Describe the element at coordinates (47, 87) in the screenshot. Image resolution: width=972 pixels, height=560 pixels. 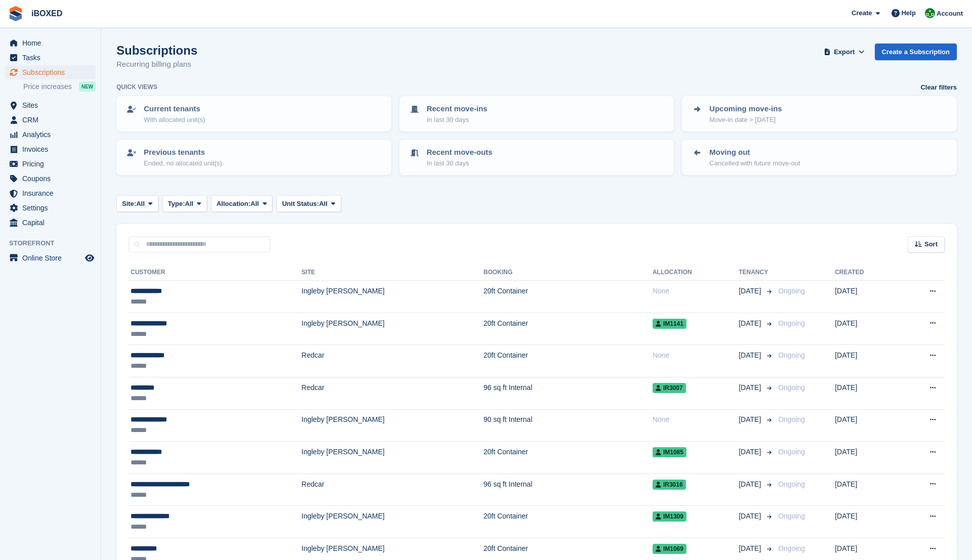
I see `span: Price increases` at that location.